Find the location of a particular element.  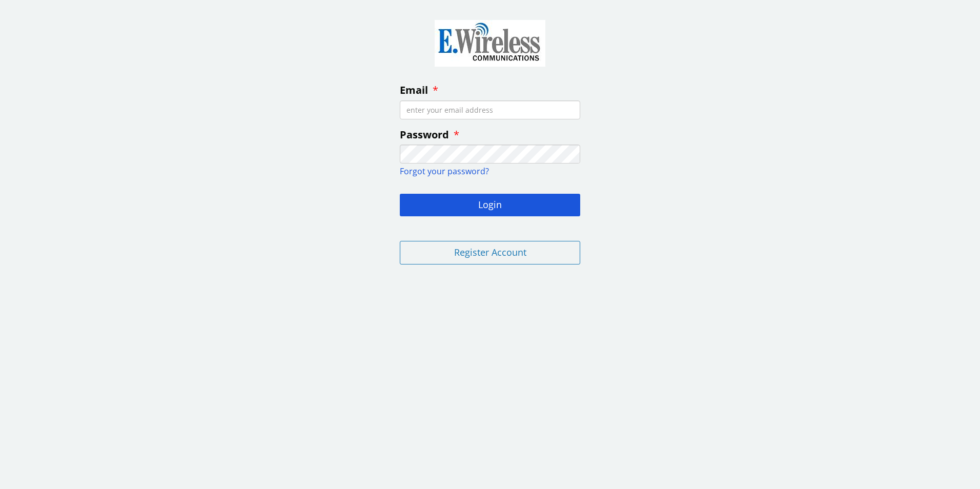

span: Email is located at coordinates (413, 90).